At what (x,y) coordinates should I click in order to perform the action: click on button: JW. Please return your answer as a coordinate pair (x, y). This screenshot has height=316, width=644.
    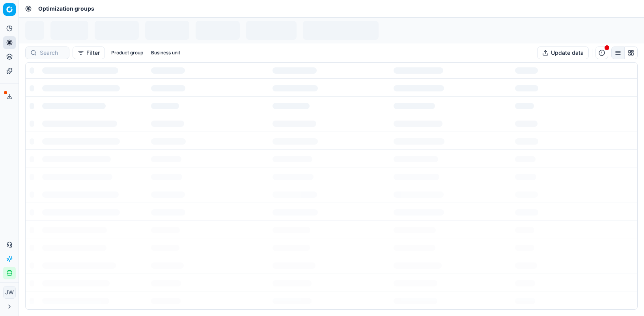
    Looking at the image, I should click on (9, 292).